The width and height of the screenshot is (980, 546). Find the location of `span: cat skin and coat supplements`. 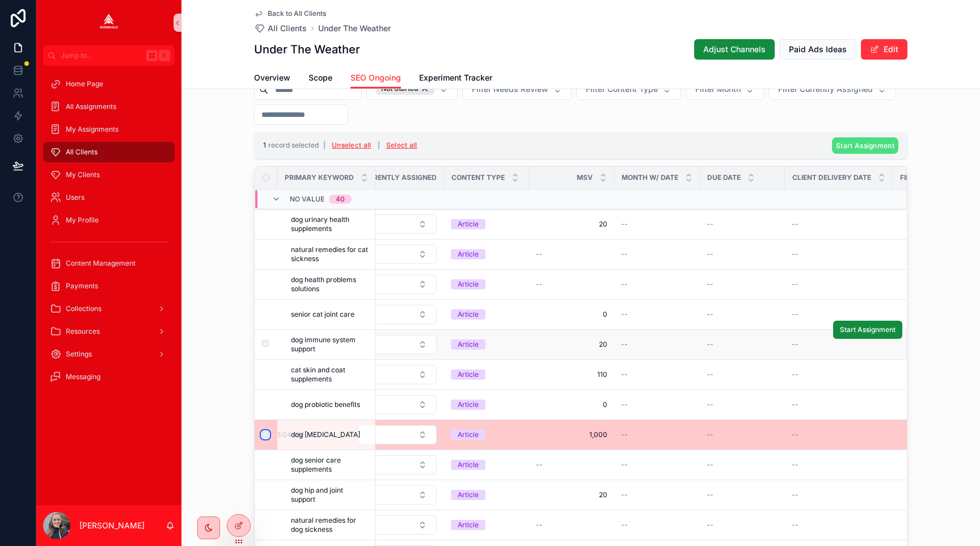

span: cat skin and coat supplements is located at coordinates (329, 374).